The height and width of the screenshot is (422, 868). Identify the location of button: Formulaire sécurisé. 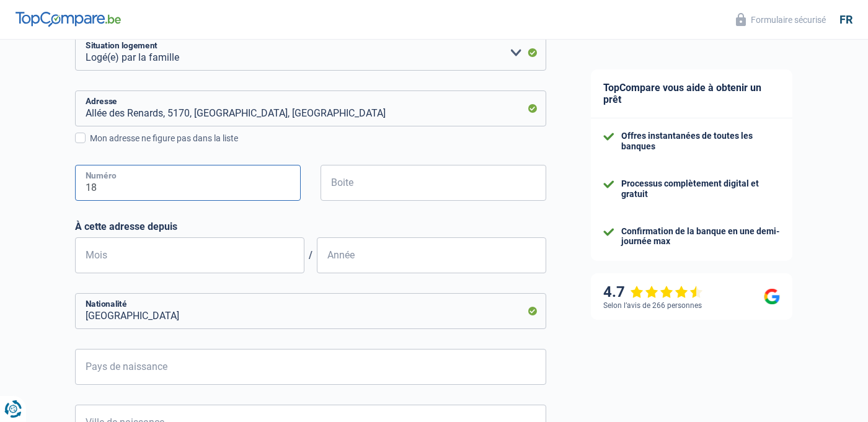
(780, 19).